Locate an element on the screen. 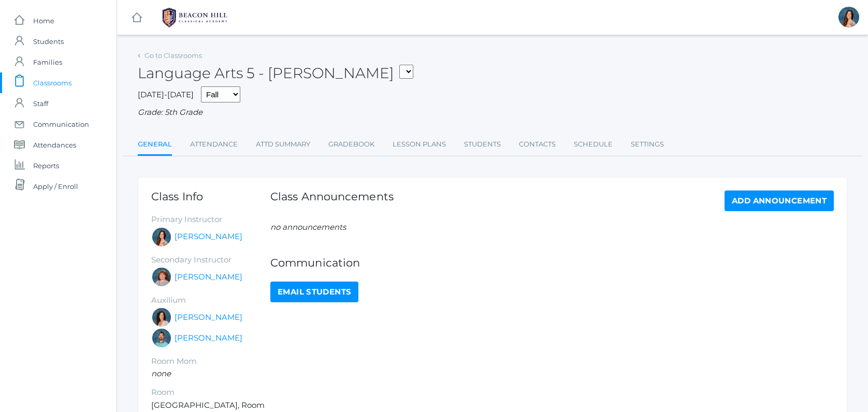 This screenshot has width=868, height=412. a: Email Students is located at coordinates (315, 292).